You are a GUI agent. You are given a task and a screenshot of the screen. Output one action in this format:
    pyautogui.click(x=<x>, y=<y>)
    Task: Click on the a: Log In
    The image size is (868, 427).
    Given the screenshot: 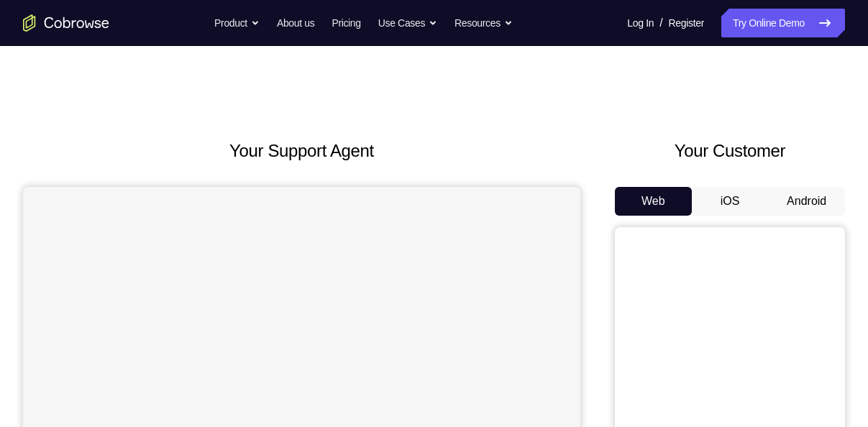 What is the action you would take?
    pyautogui.click(x=640, y=23)
    